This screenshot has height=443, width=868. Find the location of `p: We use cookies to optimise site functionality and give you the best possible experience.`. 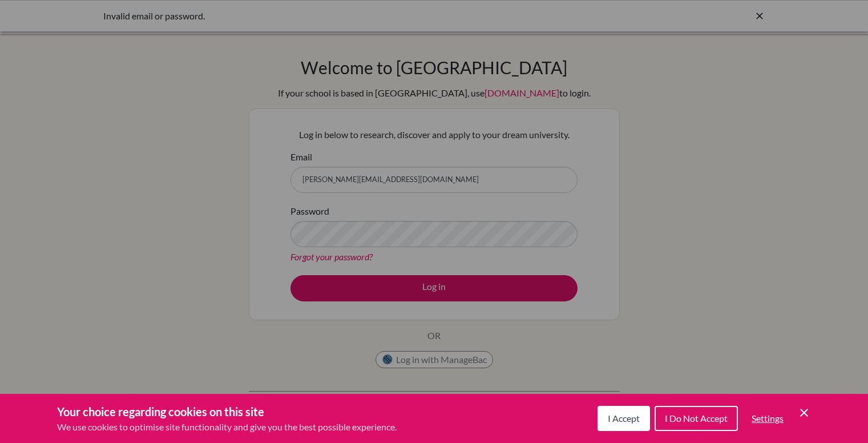

p: We use cookies to optimise site functionality and give you the best possible experience. is located at coordinates (227, 427).